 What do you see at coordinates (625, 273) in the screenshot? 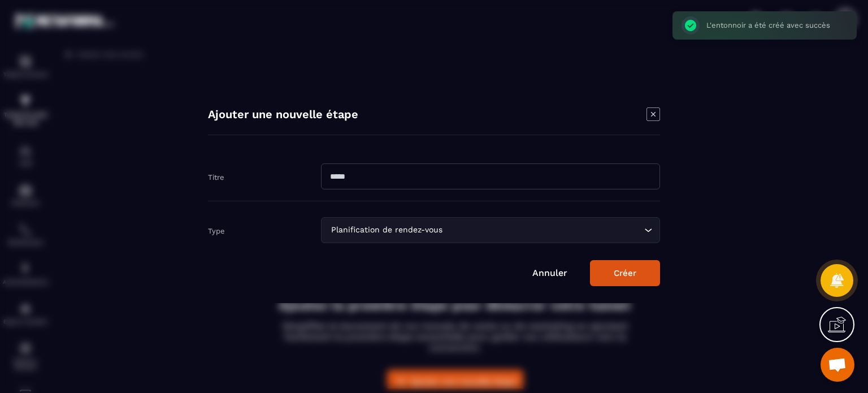
I see `button: Créer` at bounding box center [625, 273].